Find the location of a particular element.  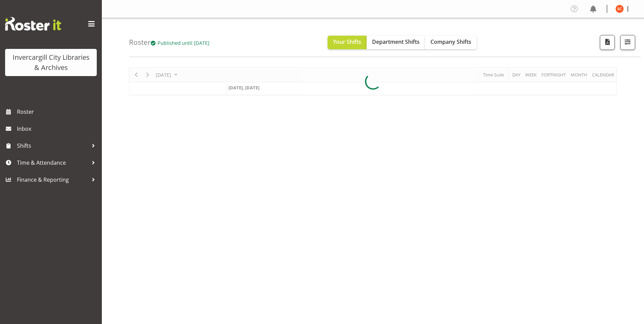

div: Invercargill City Libraries & Archives is located at coordinates (51, 63).